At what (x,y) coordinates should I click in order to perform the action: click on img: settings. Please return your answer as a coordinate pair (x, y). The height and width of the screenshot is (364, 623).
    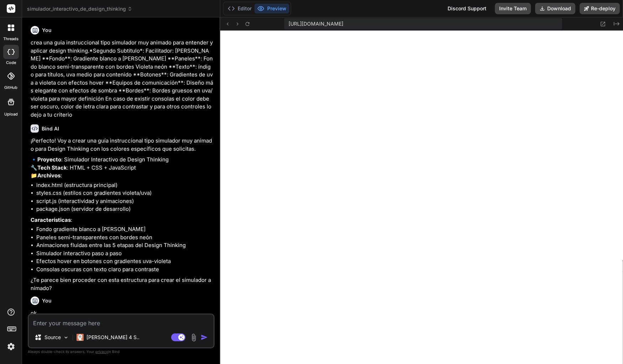
    Looking at the image, I should click on (11, 347).